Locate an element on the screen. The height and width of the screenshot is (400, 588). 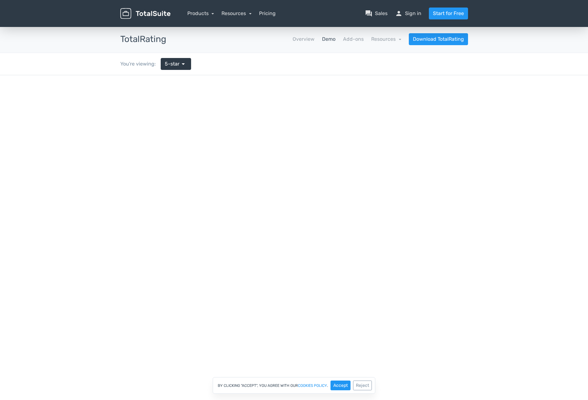
a: Download TotalRating is located at coordinates (438, 39).